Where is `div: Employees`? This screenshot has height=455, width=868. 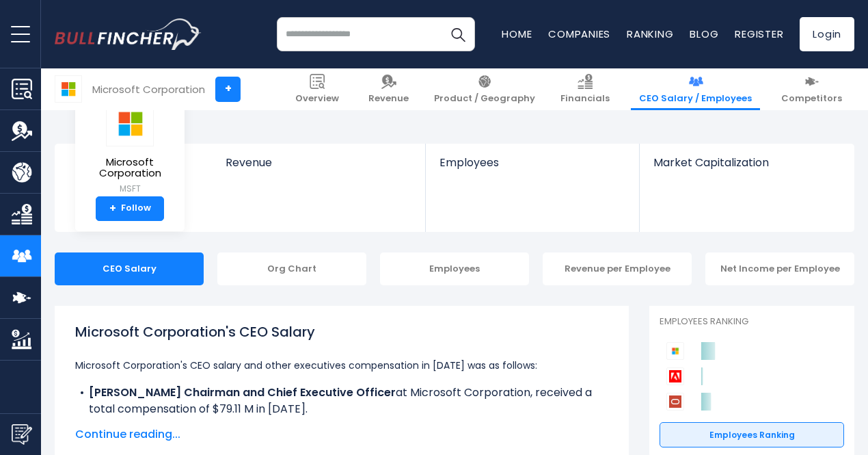
div: Employees is located at coordinates (455, 269).